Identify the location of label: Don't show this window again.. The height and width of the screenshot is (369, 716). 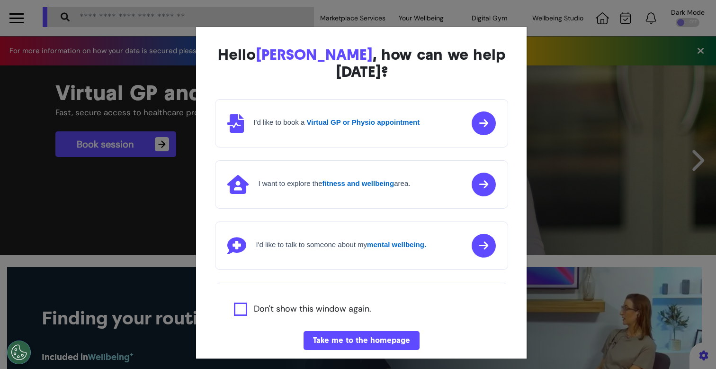
(313, 309).